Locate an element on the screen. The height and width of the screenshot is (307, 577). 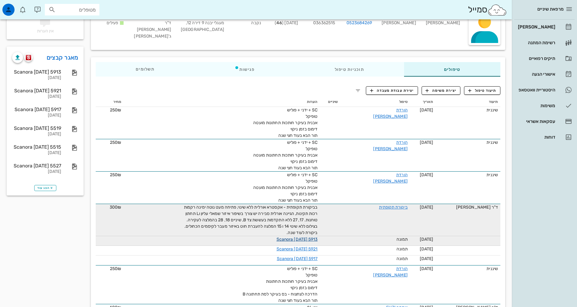
span: בביקורת תקופתית - אקסטרא אורלית ללא שינוי, פתיחה מעט נוטה ימינה רקמות רכות תקינות, הגיינה אורלית ... is located at coordinates (251, 220).